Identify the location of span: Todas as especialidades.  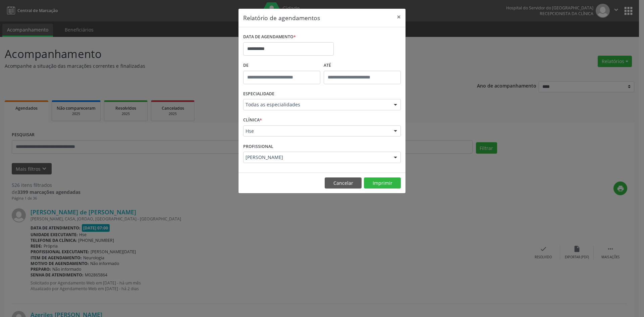
(316, 105).